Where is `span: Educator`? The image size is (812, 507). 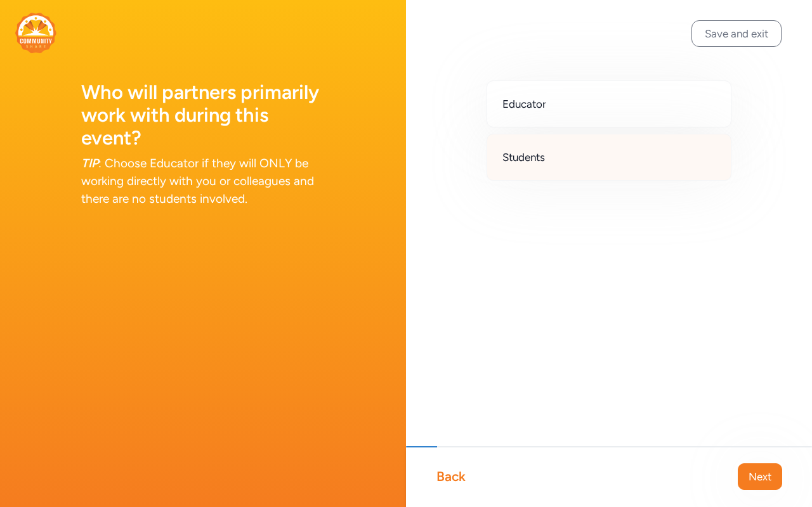 span: Educator is located at coordinates (523, 104).